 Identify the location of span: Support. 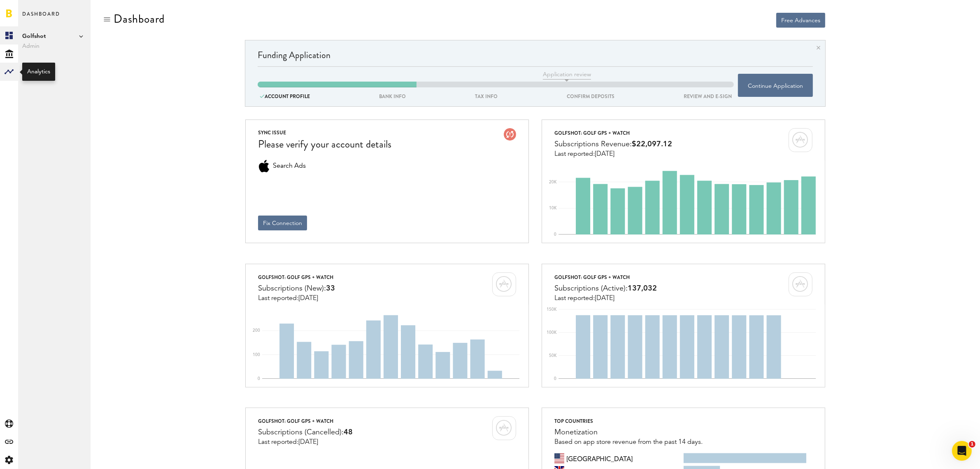
(31, 10).